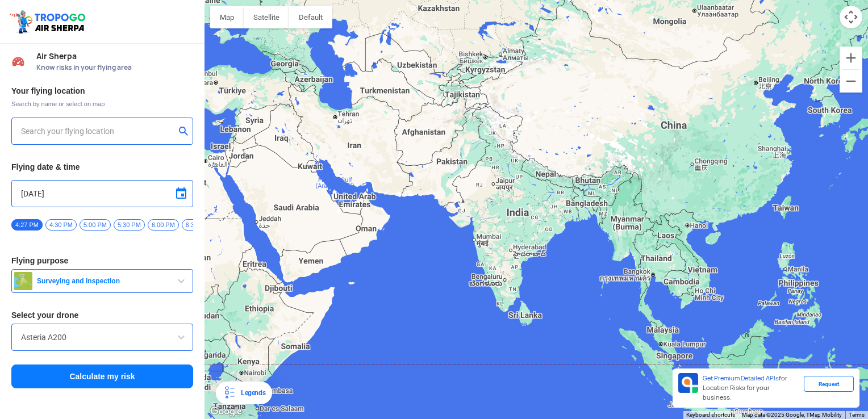 The width and height of the screenshot is (868, 419). What do you see at coordinates (102, 261) in the screenshot?
I see `h3: Flying purpose` at bounding box center [102, 261].